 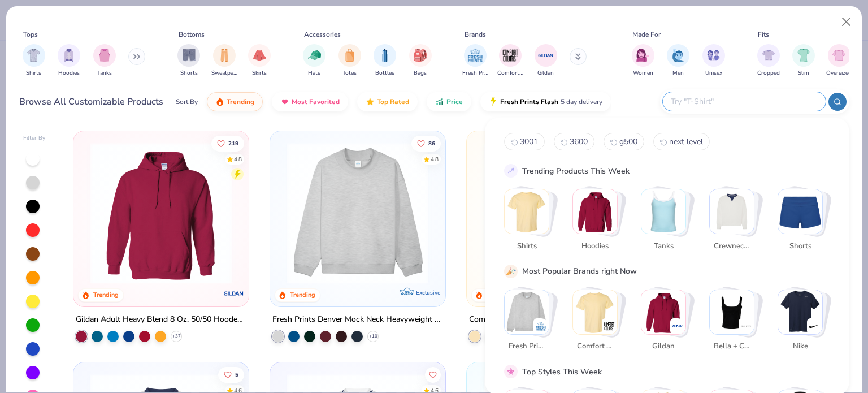 I want to click on div: 4.8, so click(x=238, y=159).